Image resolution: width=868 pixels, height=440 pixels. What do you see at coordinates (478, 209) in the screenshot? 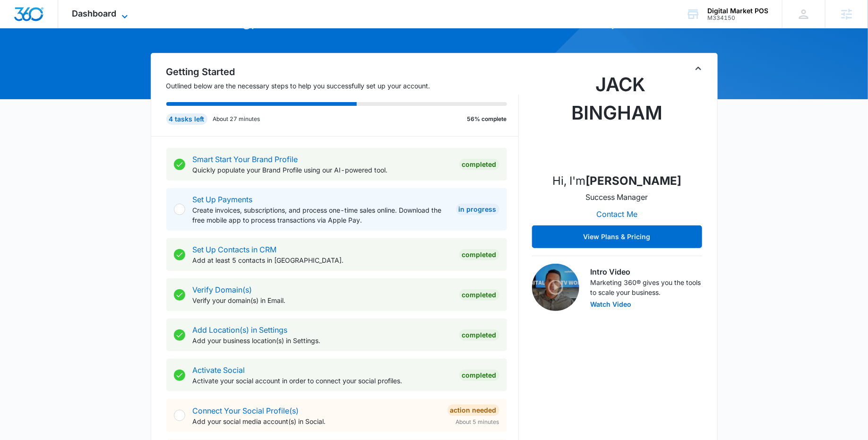
I see `div: In Progress` at bounding box center [478, 209].